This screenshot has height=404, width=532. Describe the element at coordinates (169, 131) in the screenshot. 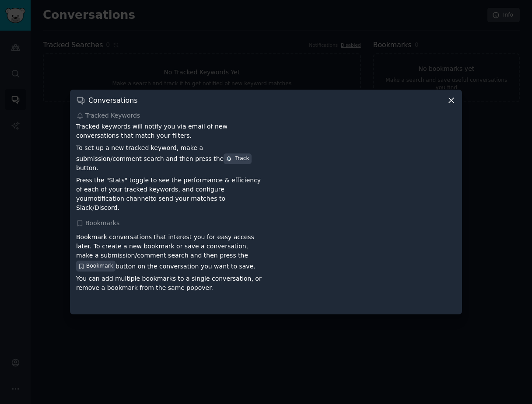

I see `p: Tracked keywords will notify you via email of new conversations that match your filters.` at that location.